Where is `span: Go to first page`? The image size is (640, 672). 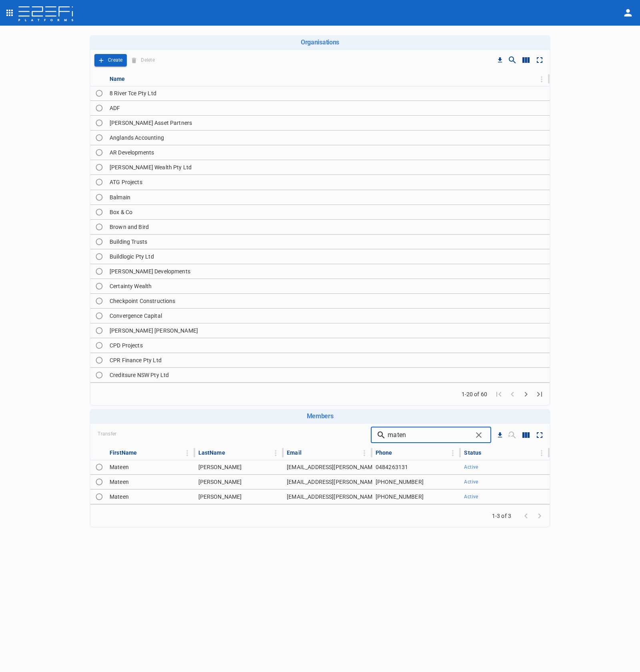 span: Go to first page is located at coordinates (499, 393).